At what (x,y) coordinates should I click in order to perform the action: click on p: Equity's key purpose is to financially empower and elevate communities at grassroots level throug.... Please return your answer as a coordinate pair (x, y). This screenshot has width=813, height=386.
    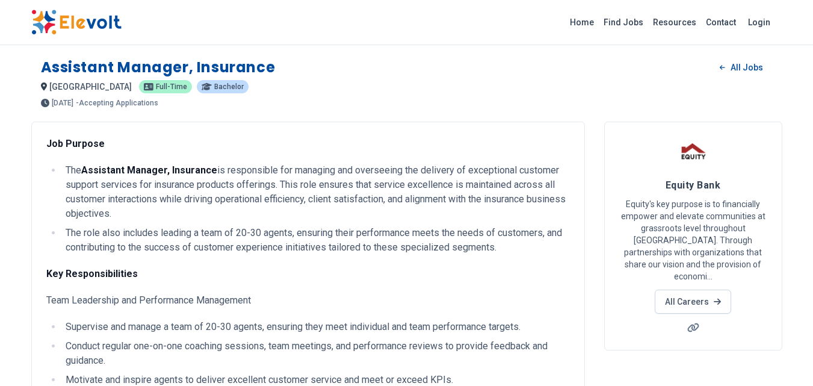
    Looking at the image, I should click on (693, 240).